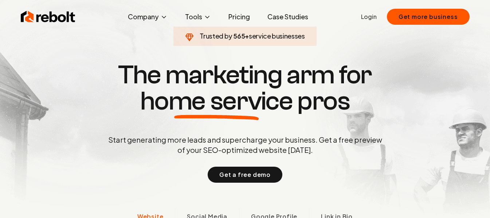 The image size is (490, 218). I want to click on button: Get more business, so click(428, 17).